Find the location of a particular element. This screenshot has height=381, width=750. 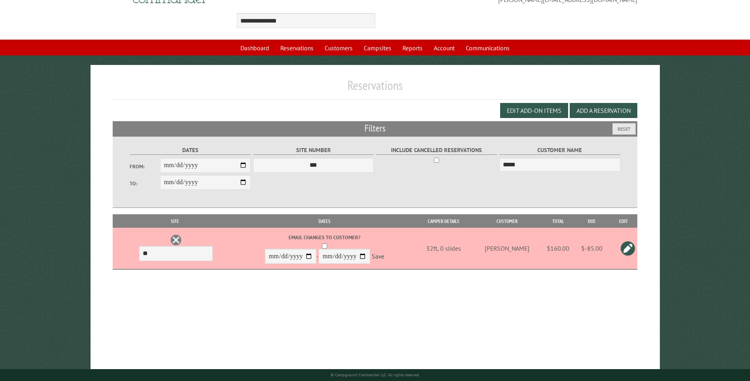

th: Camper Details is located at coordinates (444, 221).